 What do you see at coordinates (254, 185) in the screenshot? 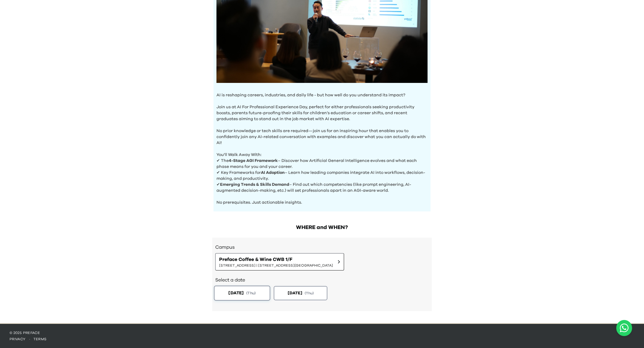
I see `b: Emerging Trends & Skills Demand` at bounding box center [254, 185].